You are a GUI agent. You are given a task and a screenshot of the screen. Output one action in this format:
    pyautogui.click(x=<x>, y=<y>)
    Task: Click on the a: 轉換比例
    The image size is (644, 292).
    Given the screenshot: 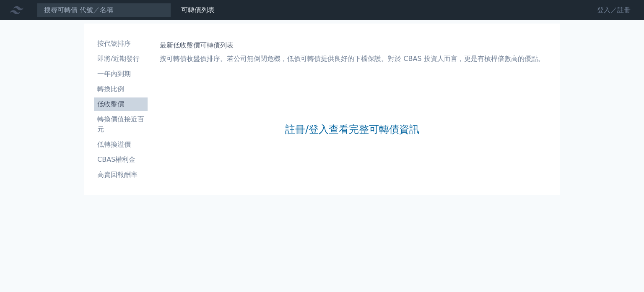 What is the action you would take?
    pyautogui.click(x=121, y=89)
    